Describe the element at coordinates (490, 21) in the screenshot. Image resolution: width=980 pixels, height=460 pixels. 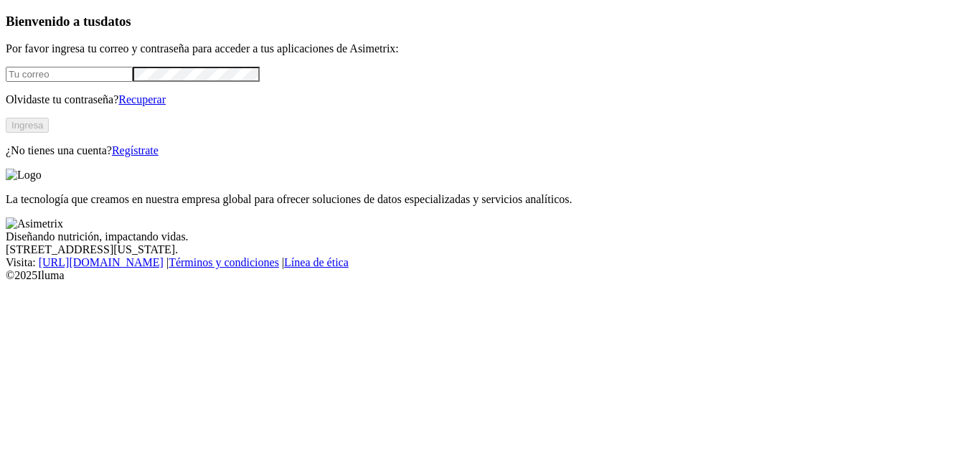
I see `h3: Bienvenido a tus` at that location.